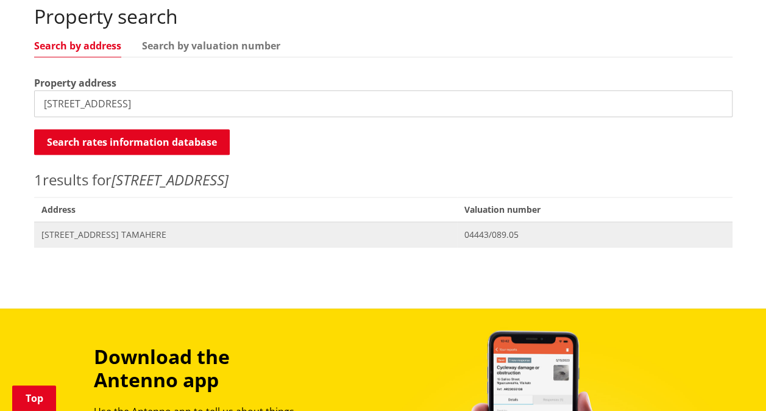 This screenshot has width=766, height=411. Describe the element at coordinates (211, 46) in the screenshot. I see `a: Search by valuation number` at that location.